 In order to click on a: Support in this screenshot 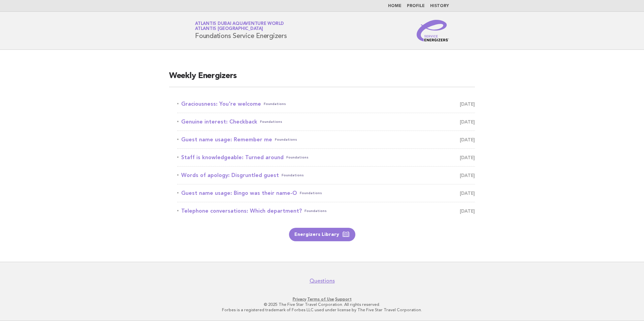, I will do `click(343, 299)`.